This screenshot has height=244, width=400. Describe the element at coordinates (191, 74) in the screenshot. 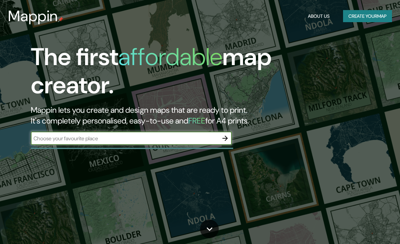

I see `h1: The first map creator.` at that location.